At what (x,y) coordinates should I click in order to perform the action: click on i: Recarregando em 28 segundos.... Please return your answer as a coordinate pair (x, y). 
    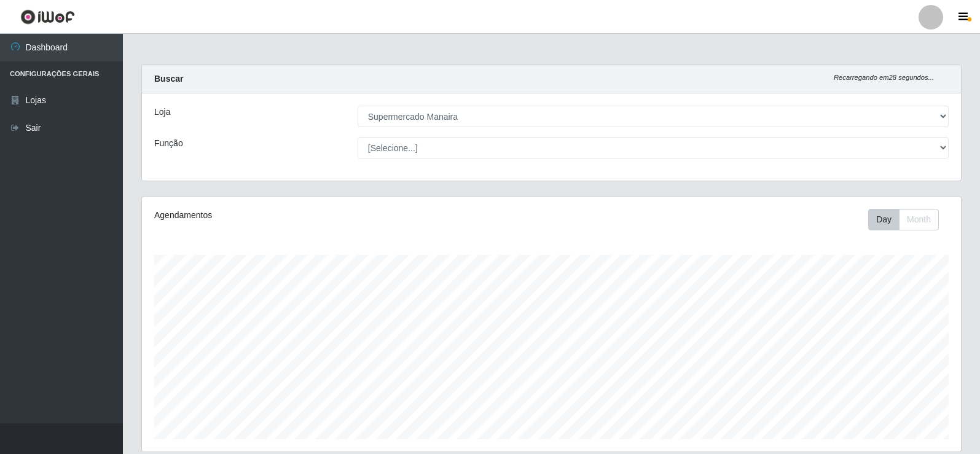
    Looking at the image, I should click on (884, 77).